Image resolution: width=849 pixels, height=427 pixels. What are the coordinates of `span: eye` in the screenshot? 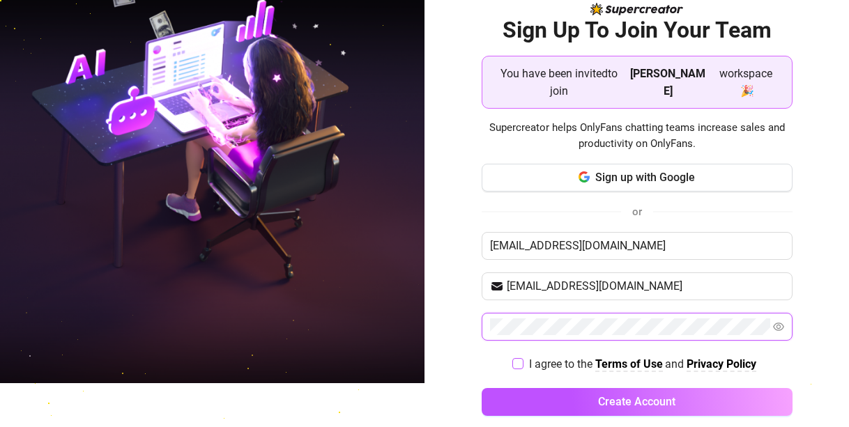 It's located at (778, 327).